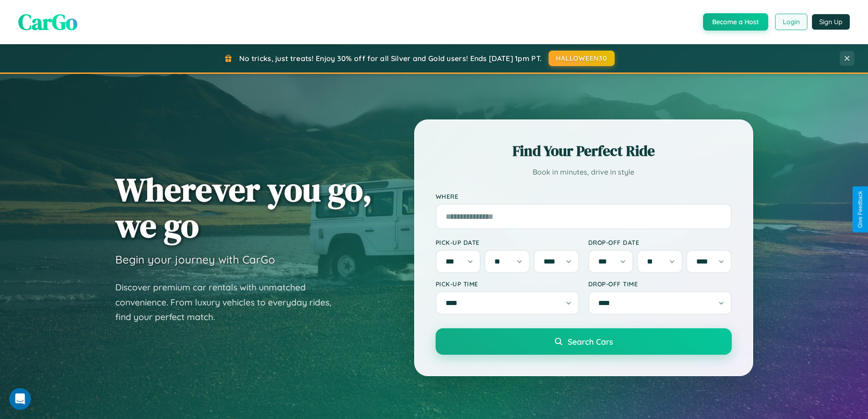 Image resolution: width=868 pixels, height=419 pixels. I want to click on p: Book in minutes, drive in style, so click(584, 172).